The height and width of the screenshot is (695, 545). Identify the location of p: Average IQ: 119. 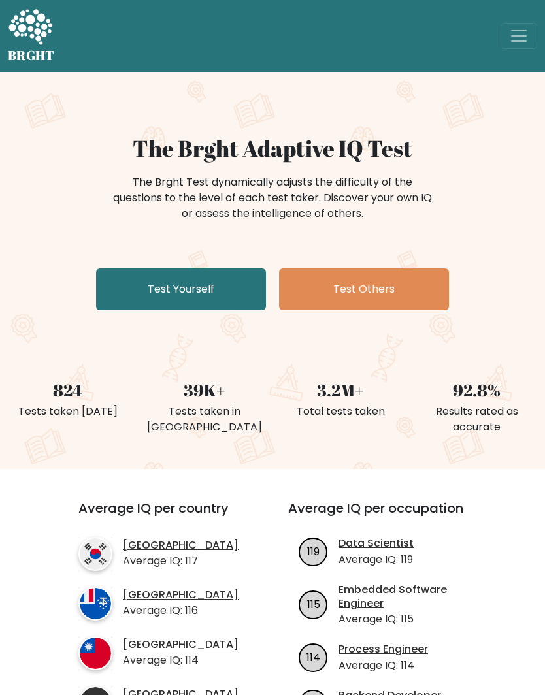
(376, 560).